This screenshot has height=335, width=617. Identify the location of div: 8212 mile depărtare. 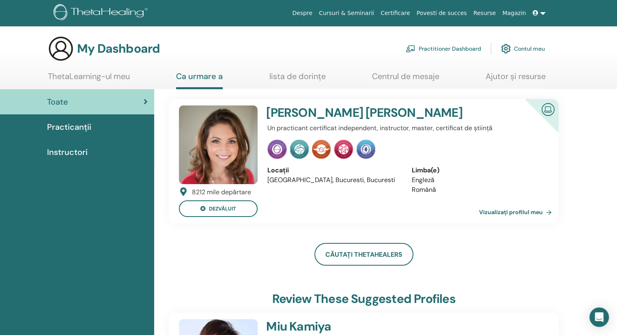
(222, 192).